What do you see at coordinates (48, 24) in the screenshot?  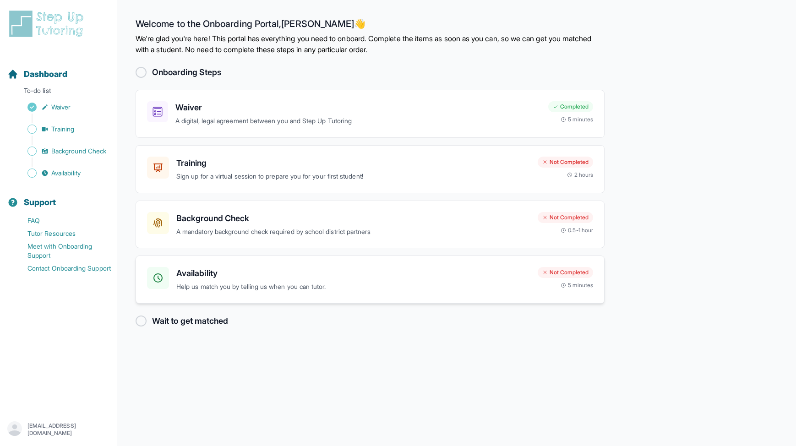 I see `img: logo` at bounding box center [48, 24].